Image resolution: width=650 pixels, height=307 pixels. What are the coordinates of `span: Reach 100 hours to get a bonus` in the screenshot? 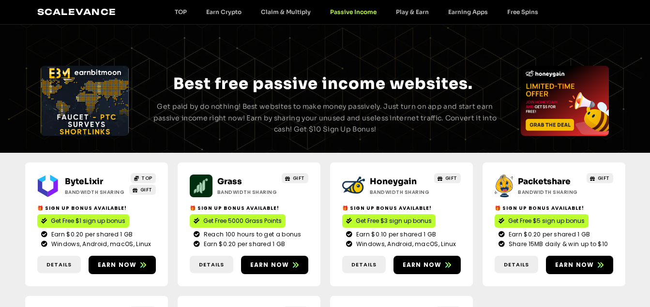 It's located at (251, 235).